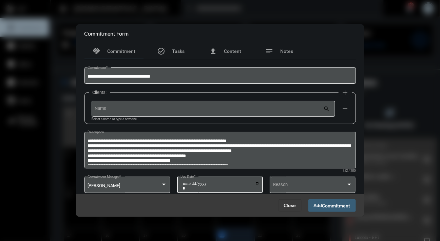 This screenshot has height=241, width=440. What do you see at coordinates (100, 92) in the screenshot?
I see `label: Clients:` at bounding box center [100, 92].